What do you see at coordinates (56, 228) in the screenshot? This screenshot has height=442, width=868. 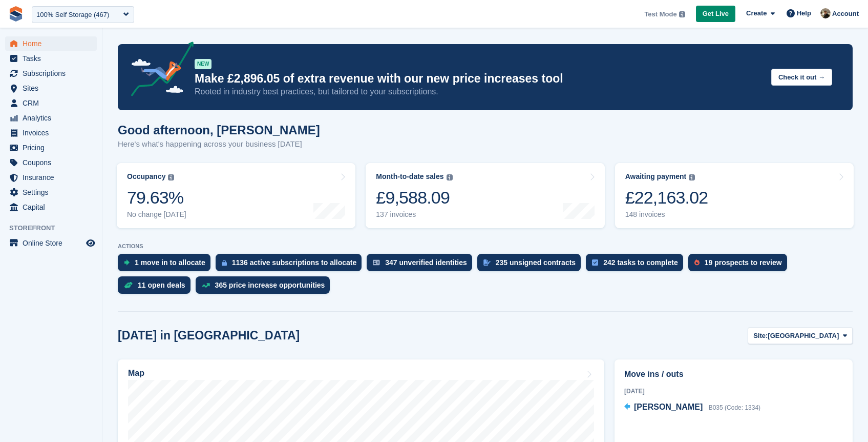 I see `span: Storefront` at bounding box center [56, 228].